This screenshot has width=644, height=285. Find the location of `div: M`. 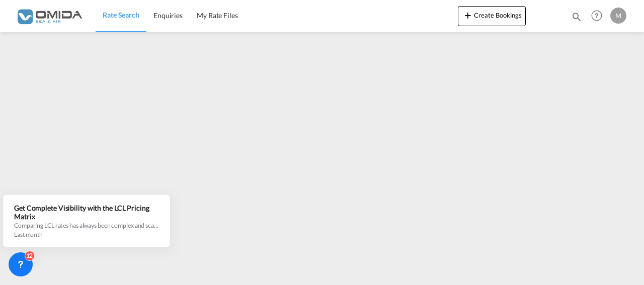

div: M is located at coordinates (618, 16).